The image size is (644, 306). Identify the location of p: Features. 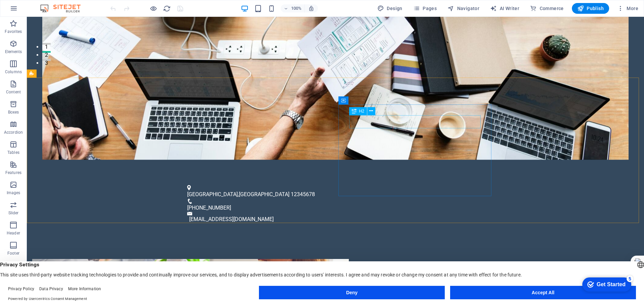
(13, 172).